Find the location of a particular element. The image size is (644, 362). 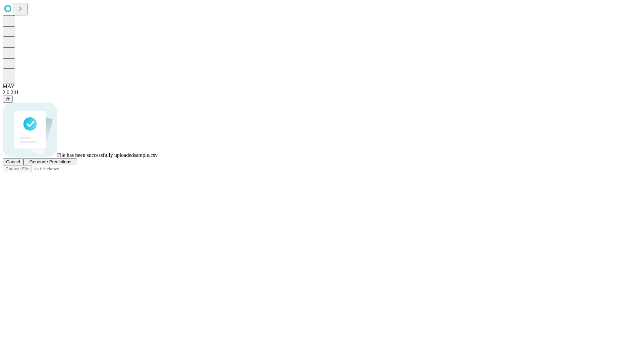

span: Cancel is located at coordinates (13, 162).